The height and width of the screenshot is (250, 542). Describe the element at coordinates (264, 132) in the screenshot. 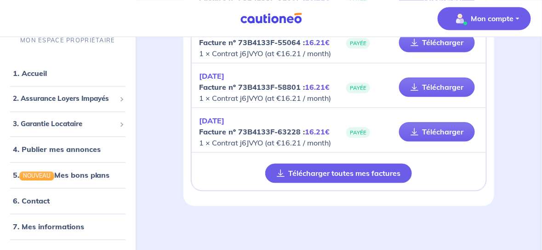

I see `strong: Facture nº 73B4133F-63228 :` at that location.